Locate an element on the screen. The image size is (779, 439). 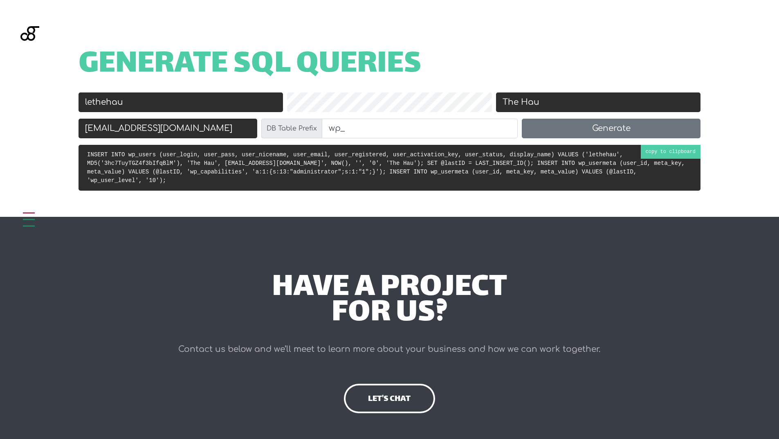
input: Username is located at coordinates (181, 102).